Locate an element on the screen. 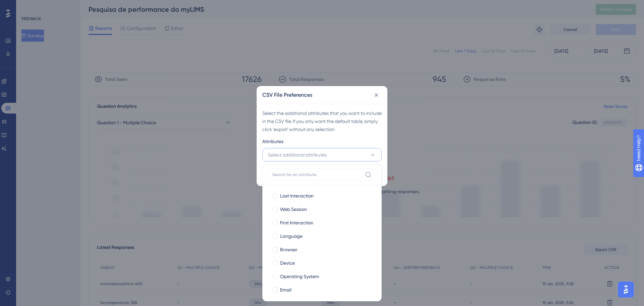  span: Browser is located at coordinates (289, 249).